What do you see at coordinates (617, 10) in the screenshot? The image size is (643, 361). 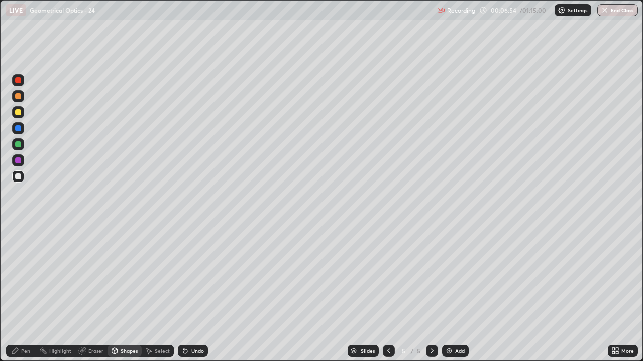 I see `button: End Class` at bounding box center [617, 10].